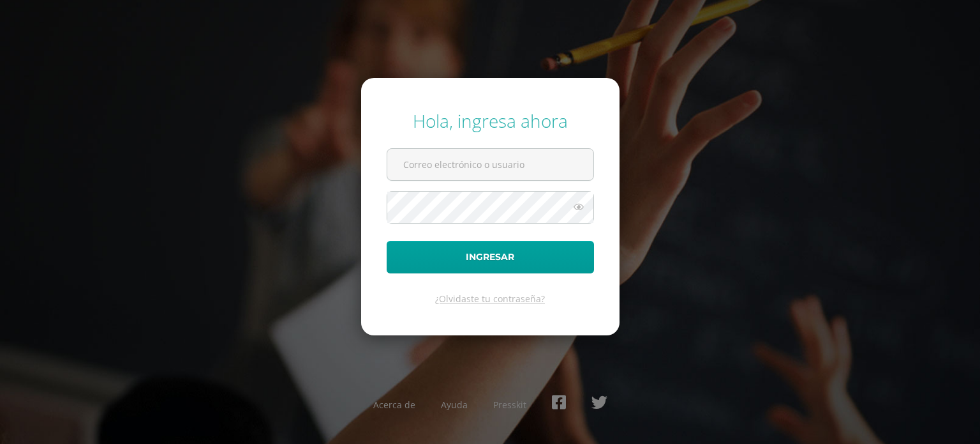  Describe the element at coordinates (510, 404) in the screenshot. I see `a: Presskit` at that location.